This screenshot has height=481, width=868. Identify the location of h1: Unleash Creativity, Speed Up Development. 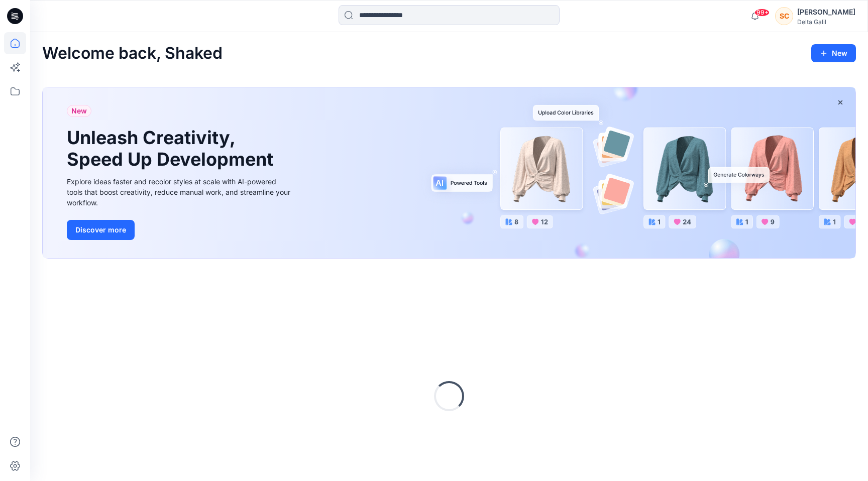
(172, 149).